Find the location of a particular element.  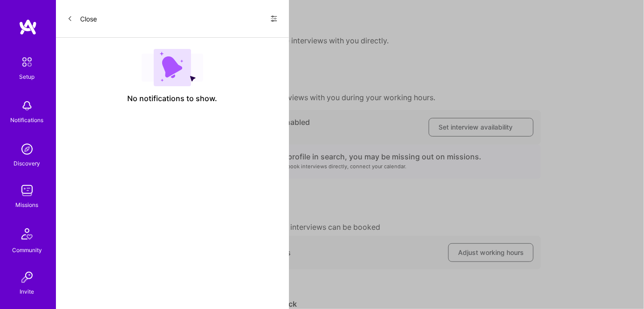

img: logo is located at coordinates (28, 27).